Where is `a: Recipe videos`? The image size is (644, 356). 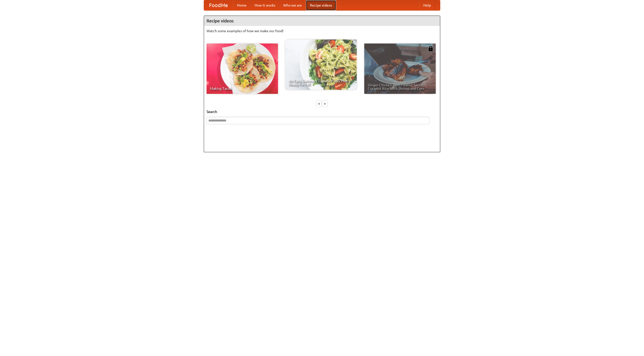 a: Recipe videos is located at coordinates (321, 5).